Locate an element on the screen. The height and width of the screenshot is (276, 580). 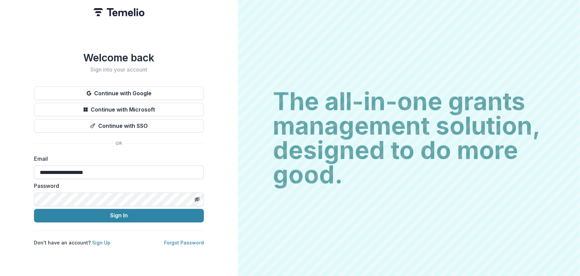
h2: Sign into your account is located at coordinates (119, 70).